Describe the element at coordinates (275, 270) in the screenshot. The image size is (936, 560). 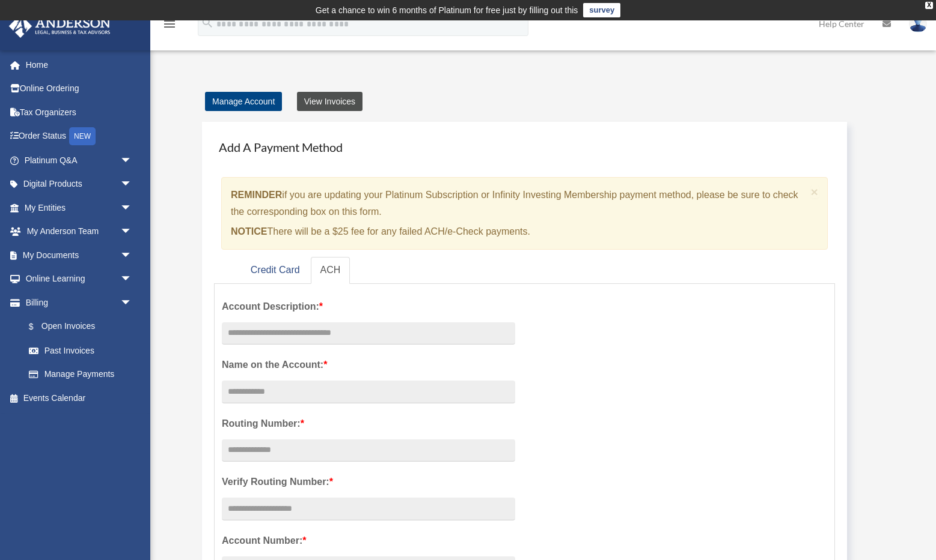
I see `a: Credit Card` at that location.